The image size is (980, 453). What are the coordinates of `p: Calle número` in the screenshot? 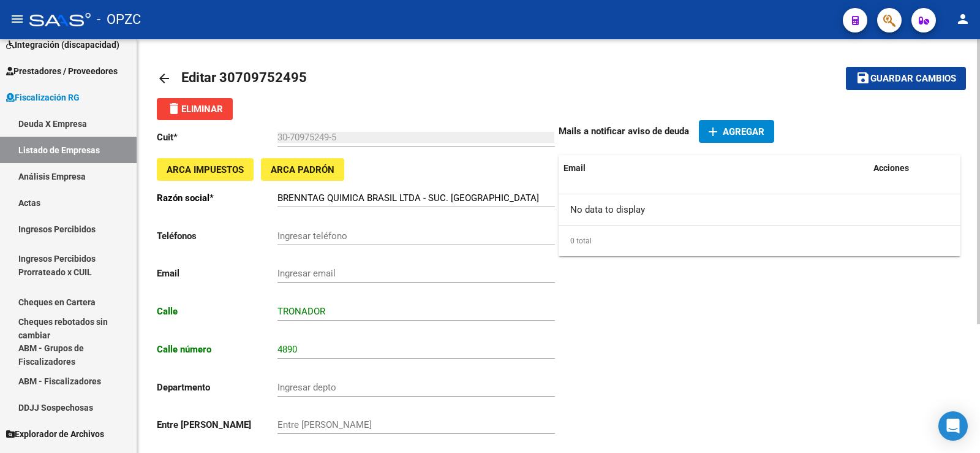 It's located at (217, 350).